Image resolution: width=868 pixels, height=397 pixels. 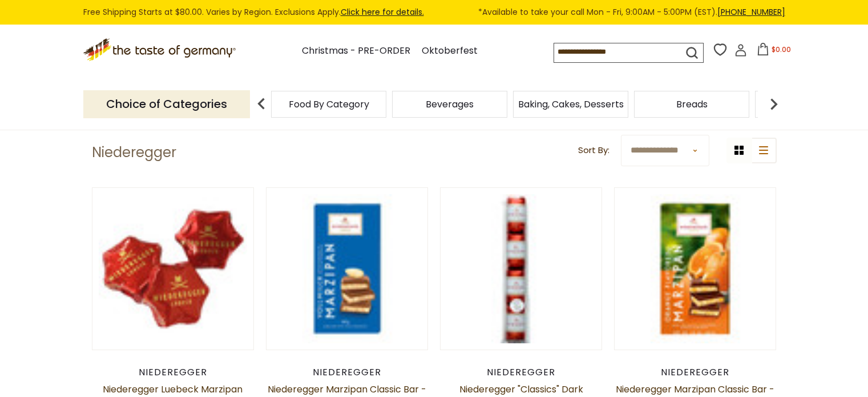 I want to click on h1: Niederegger, so click(x=134, y=152).